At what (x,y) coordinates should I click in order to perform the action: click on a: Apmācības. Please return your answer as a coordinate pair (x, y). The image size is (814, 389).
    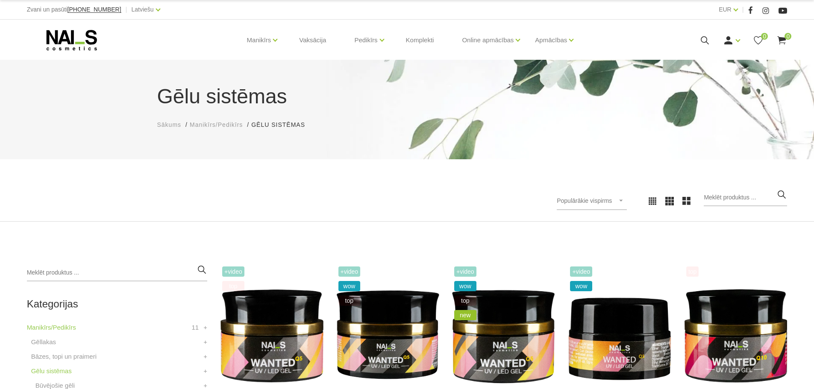
    Looking at the image, I should click on (551, 40).